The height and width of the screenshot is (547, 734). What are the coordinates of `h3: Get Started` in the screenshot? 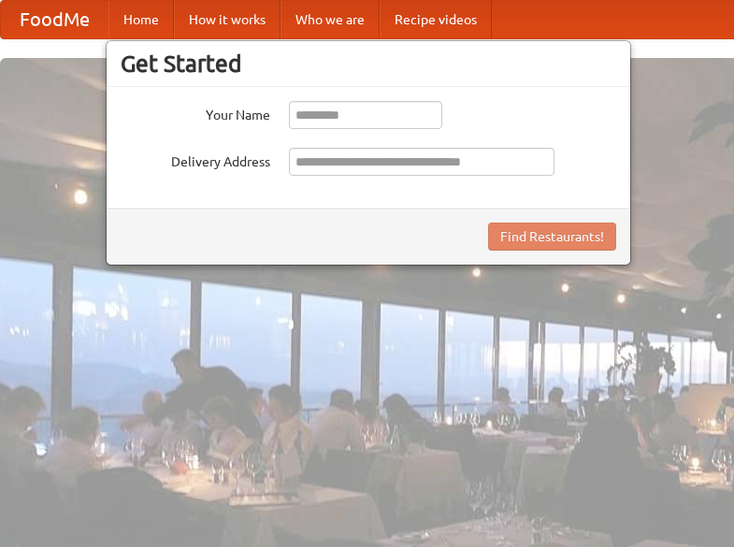 It's located at (369, 64).